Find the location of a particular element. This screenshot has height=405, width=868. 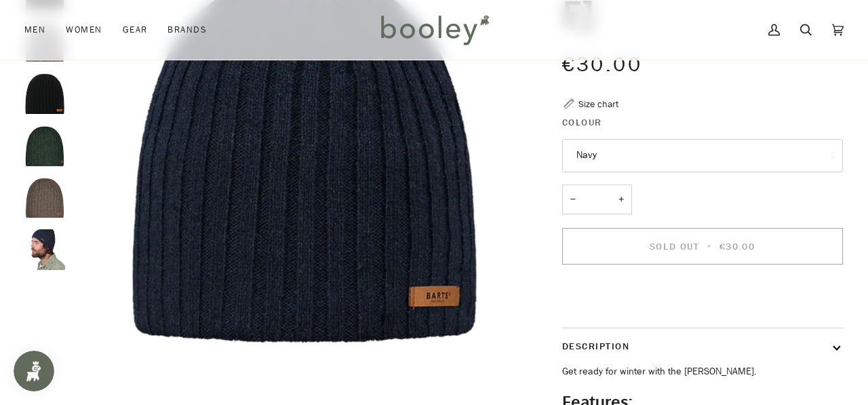

span: Women is located at coordinates (83, 30).